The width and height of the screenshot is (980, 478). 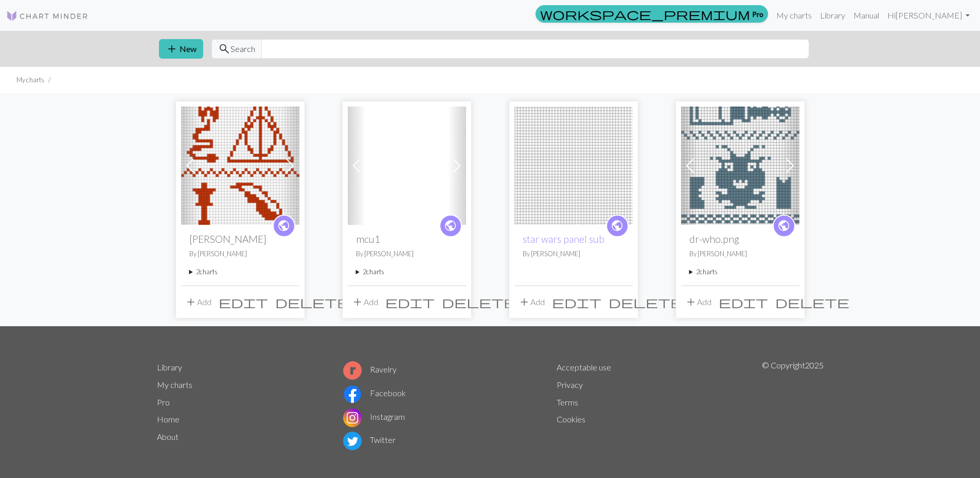 What do you see at coordinates (168, 419) in the screenshot?
I see `a: Home` at bounding box center [168, 419].